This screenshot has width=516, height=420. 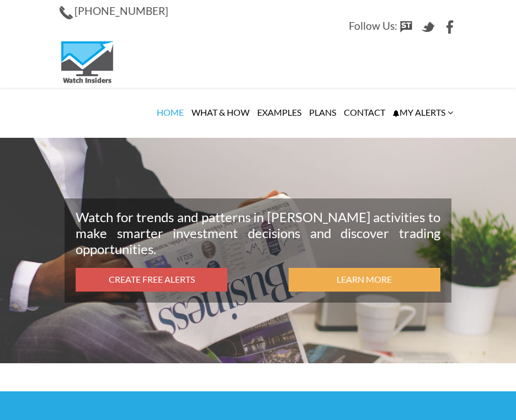 I want to click on a: Contact, so click(x=364, y=113).